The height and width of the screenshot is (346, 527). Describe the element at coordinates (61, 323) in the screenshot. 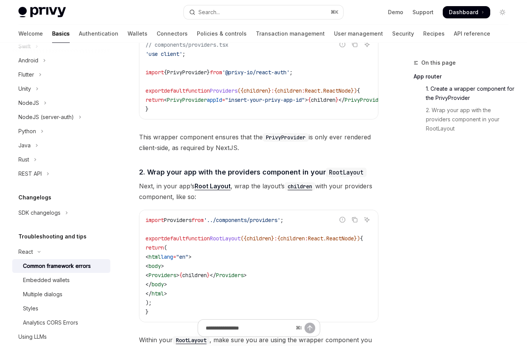

I see `a: Analytics CORS Errors` at that location.